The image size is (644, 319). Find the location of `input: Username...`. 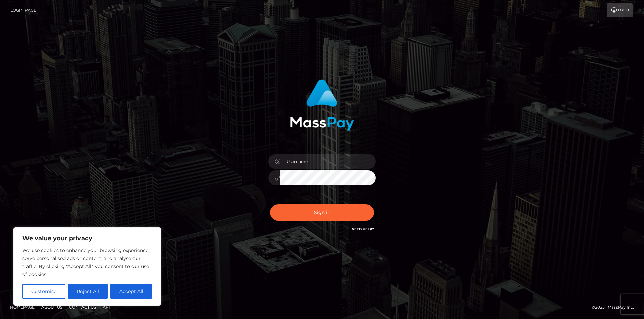

input: Username... is located at coordinates (328, 162).